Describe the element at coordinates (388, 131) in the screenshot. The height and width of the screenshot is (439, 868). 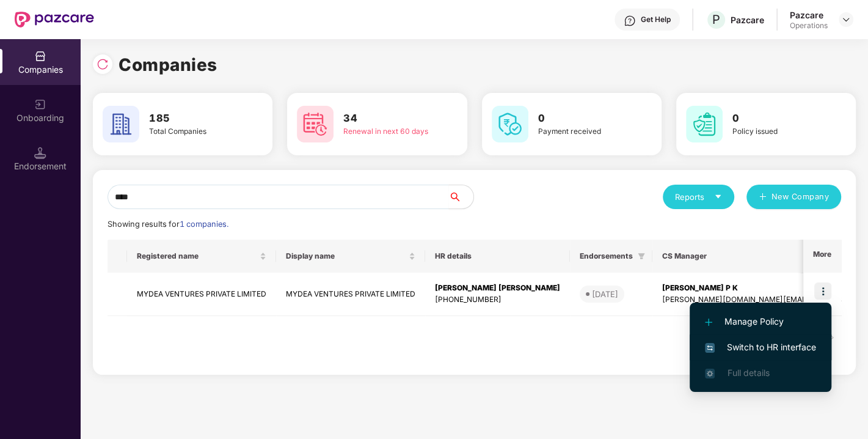
I see `div: Renewal in next 60 days` at that location.